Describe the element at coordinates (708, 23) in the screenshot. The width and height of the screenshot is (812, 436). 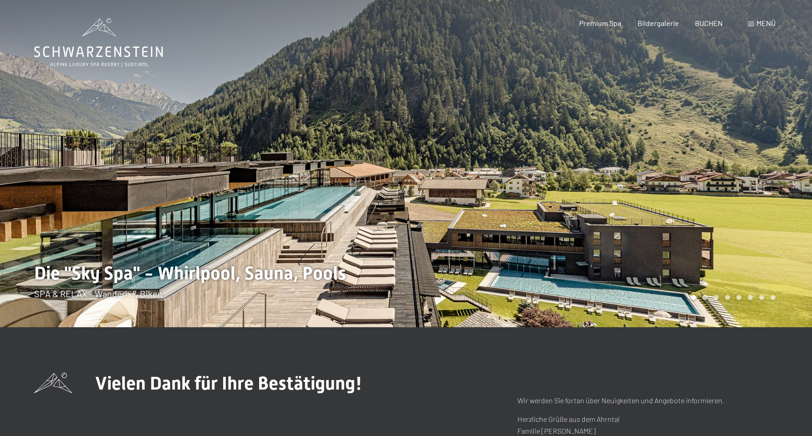
I see `a: BUCHEN` at that location.